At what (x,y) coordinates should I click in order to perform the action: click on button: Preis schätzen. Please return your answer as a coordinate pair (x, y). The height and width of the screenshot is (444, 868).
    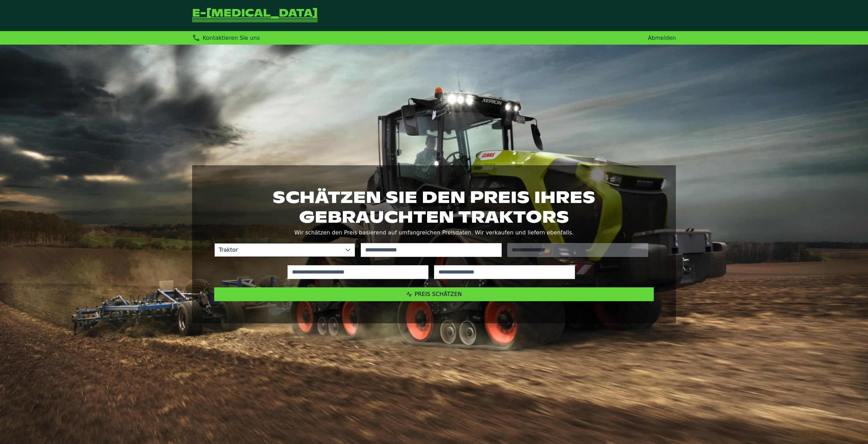
    Looking at the image, I should click on (434, 295).